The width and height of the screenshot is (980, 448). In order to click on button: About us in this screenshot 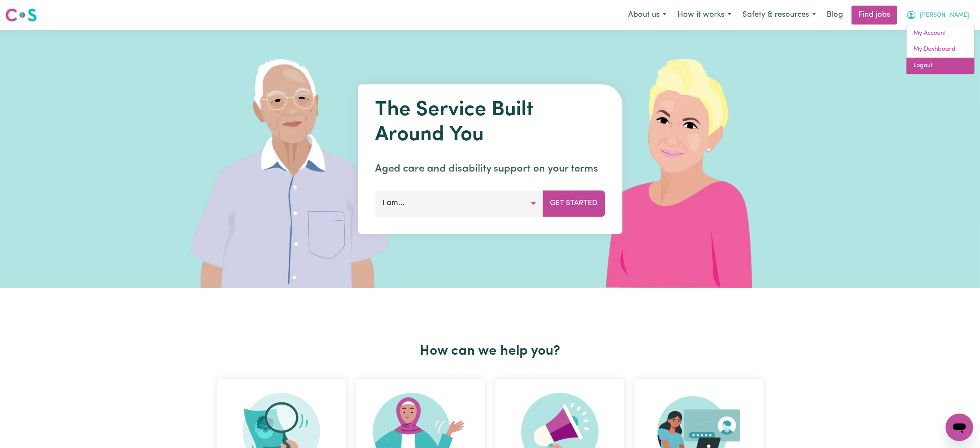, I will do `click(647, 15)`.